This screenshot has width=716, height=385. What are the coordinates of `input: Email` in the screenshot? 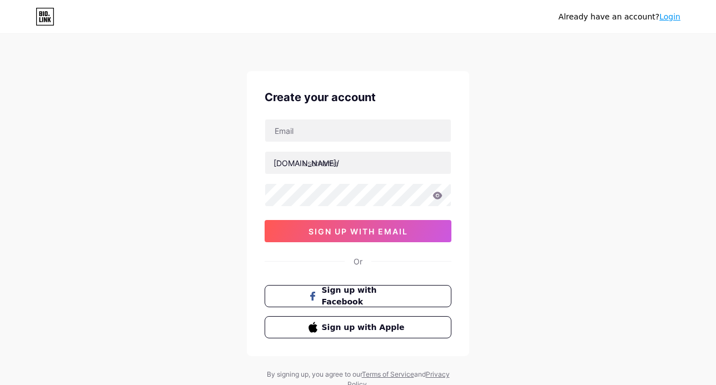 It's located at (358, 131).